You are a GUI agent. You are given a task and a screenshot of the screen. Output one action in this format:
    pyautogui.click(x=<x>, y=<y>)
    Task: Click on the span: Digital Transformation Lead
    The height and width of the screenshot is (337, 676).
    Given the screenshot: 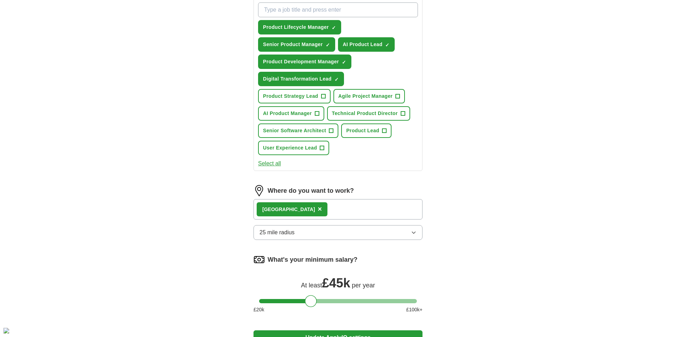 What is the action you would take?
    pyautogui.click(x=297, y=79)
    